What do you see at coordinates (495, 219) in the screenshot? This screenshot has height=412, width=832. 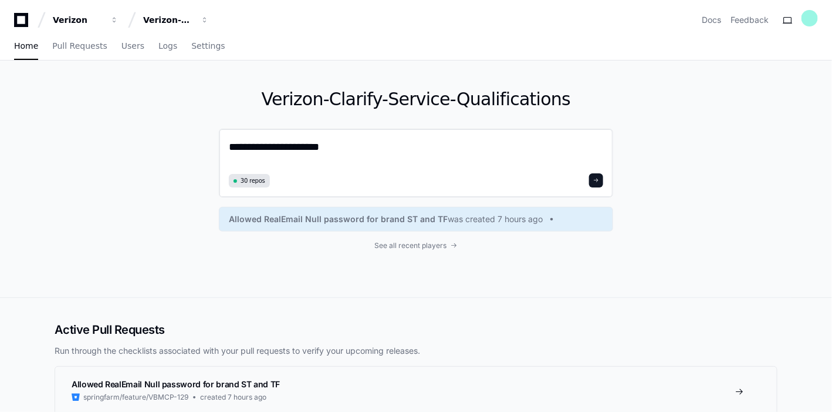 I see `span: was created 7 hours ago` at bounding box center [495, 219].